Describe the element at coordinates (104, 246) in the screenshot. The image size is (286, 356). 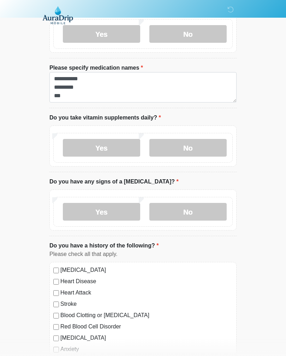
I see `label: Do you have a history of the following?` at that location.